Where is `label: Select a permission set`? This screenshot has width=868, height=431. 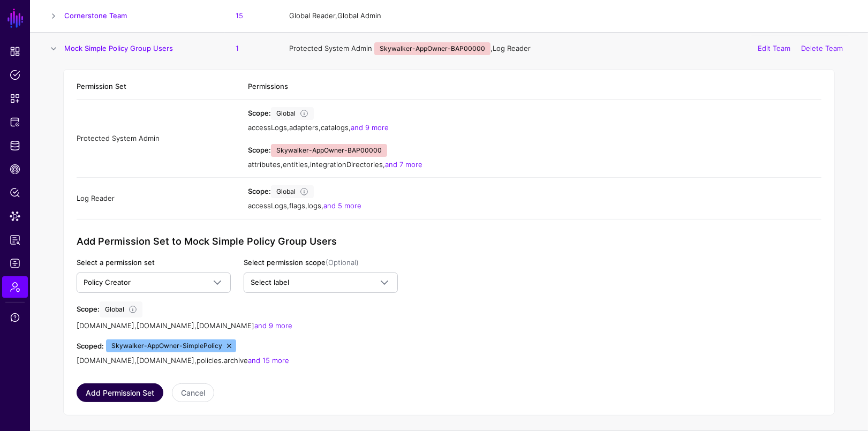
label: Select a permission set is located at coordinates (115, 263).